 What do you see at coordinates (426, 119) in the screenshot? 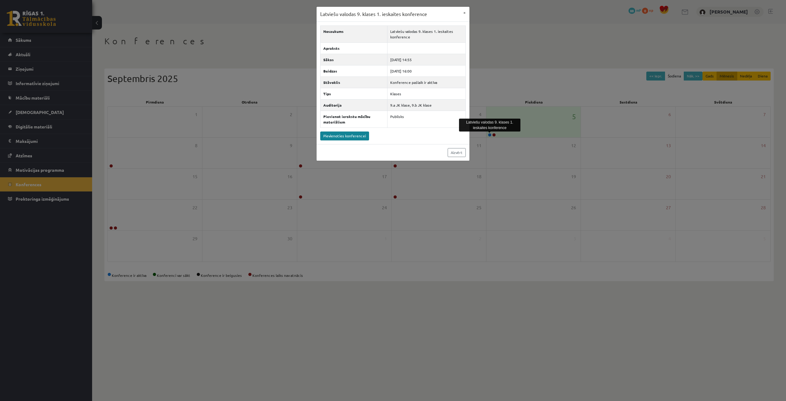
I see `td: Publisks` at bounding box center [426, 119].